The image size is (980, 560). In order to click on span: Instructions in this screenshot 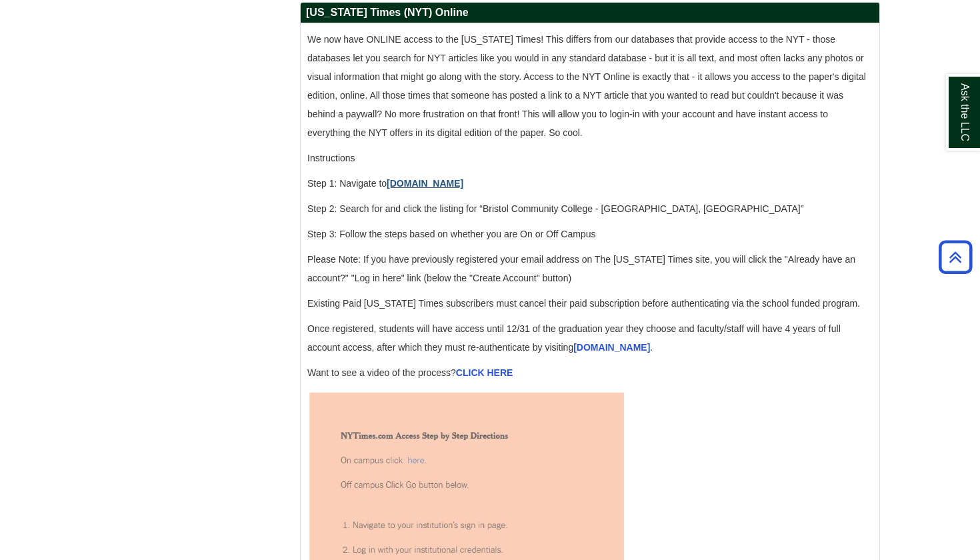, I will do `click(331, 158)`.